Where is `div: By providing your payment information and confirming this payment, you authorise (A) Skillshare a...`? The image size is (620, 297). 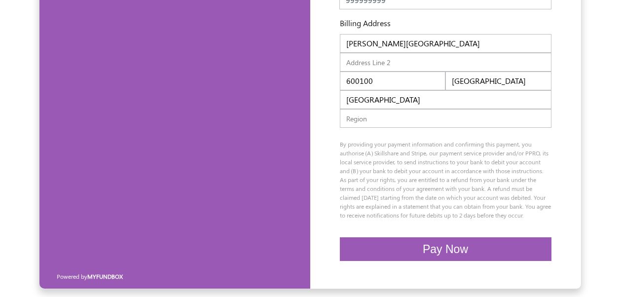
div: By providing your payment information and confirming this payment, you authorise (A) Skillshare a... is located at coordinates (446, 184).